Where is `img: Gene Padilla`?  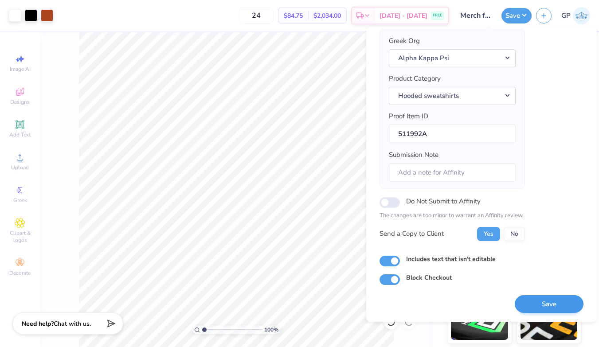 img: Gene Padilla is located at coordinates (581, 16).